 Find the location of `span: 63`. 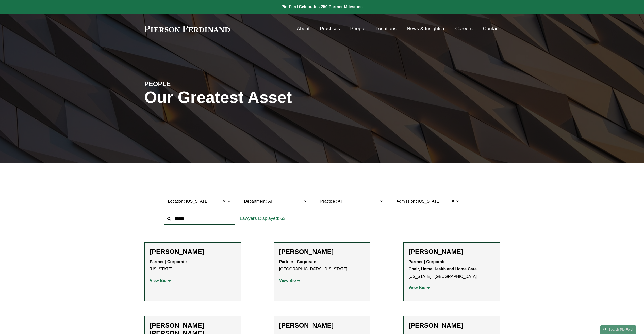

span: 63 is located at coordinates (283, 218).